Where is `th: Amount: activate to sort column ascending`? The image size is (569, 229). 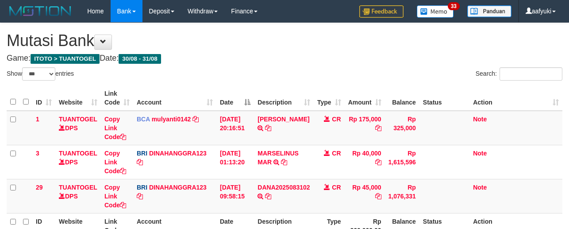
th: Amount: activate to sort column ascending is located at coordinates (364, 98).